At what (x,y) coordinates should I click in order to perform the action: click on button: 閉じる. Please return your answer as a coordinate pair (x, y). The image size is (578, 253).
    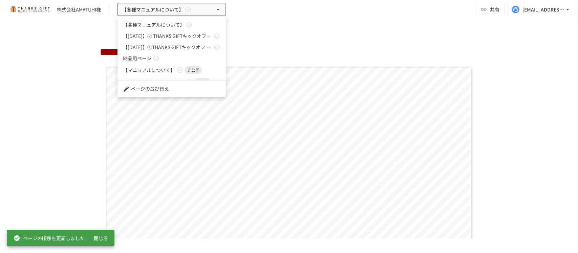
    Looking at the image, I should click on (101, 238).